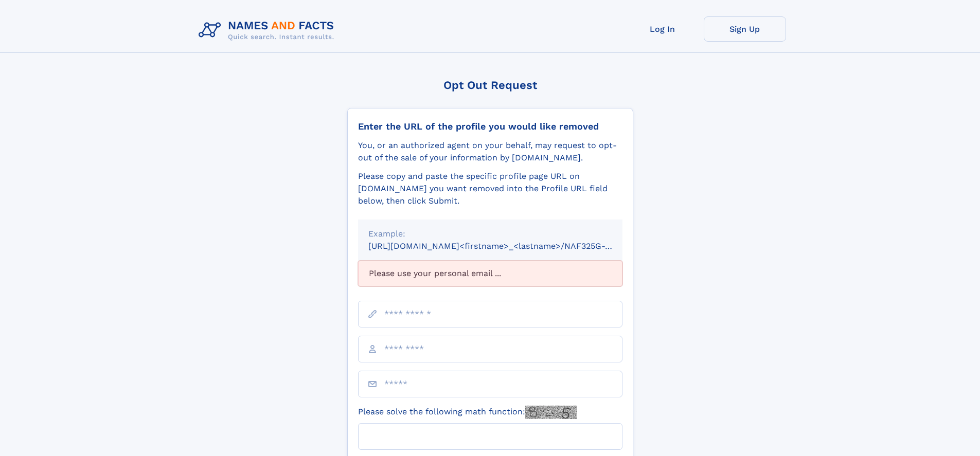 Image resolution: width=980 pixels, height=456 pixels. Describe the element at coordinates (745, 28) in the screenshot. I see `a: Sign Up` at that location.